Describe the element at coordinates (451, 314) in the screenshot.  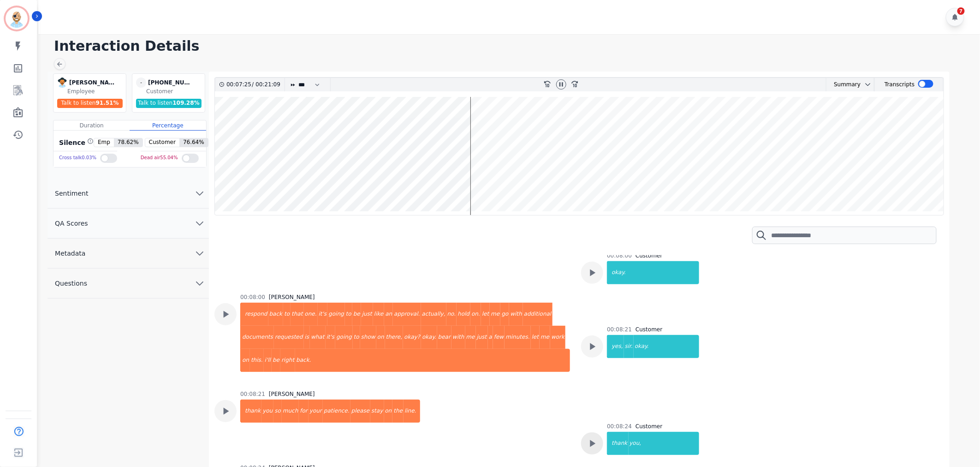
I see `div: no.` at that location.